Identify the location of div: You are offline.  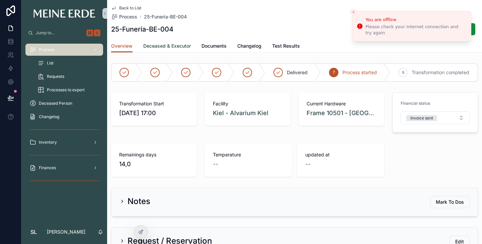
(416, 20).